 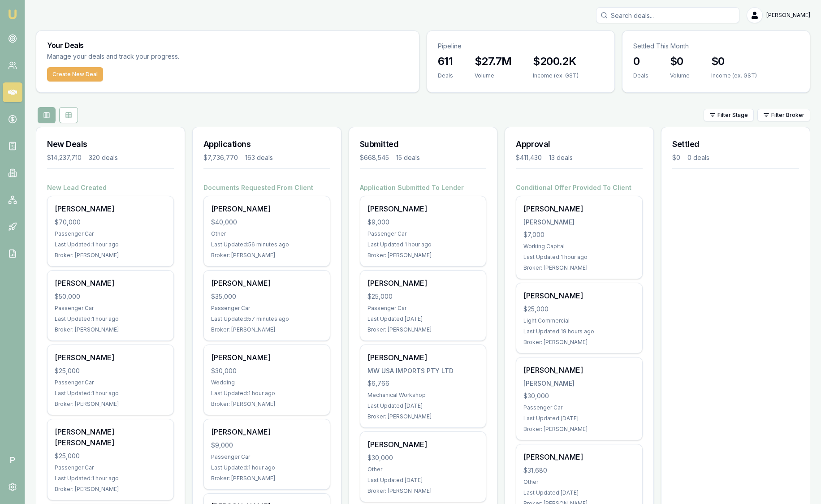 I want to click on div: $40,000, so click(x=267, y=222).